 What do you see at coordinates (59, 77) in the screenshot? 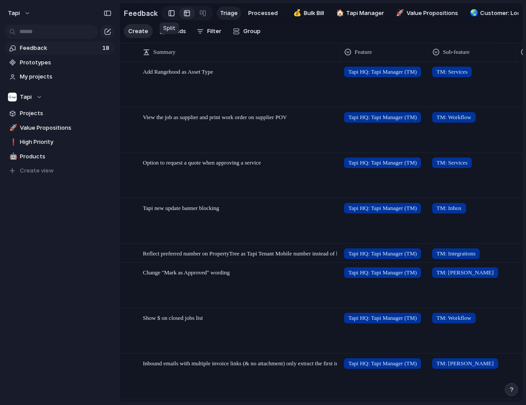
I see `a: My projects` at bounding box center [59, 77].